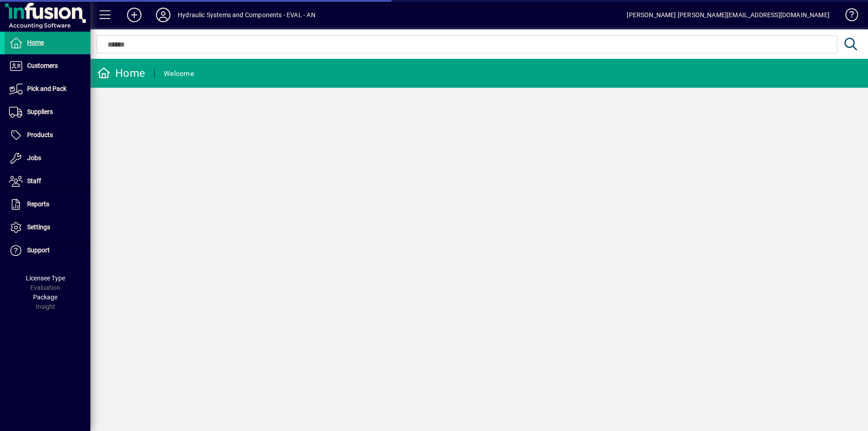  Describe the element at coordinates (48, 204) in the screenshot. I see `a: Reports` at that location.